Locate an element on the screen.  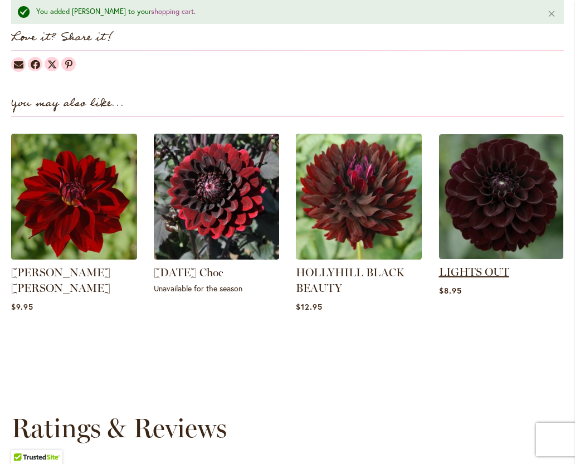
img: LIGHTS OUT is located at coordinates (502, 197).